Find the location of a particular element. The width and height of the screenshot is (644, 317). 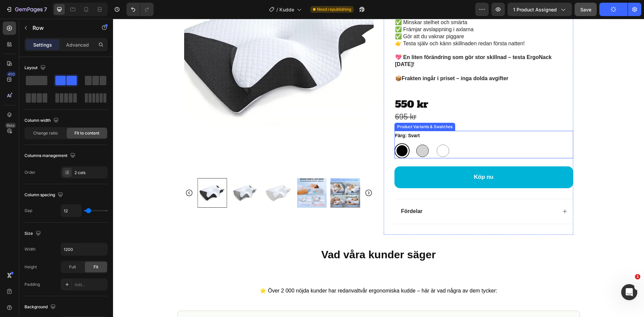

button: Save is located at coordinates (586, 9).